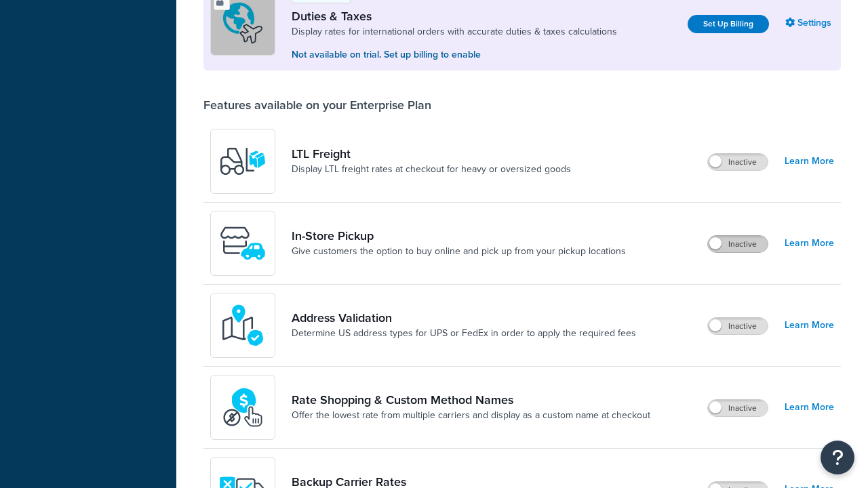 Image resolution: width=868 pixels, height=488 pixels. I want to click on a: Rate Shopping & Custom Method Names, so click(470, 400).